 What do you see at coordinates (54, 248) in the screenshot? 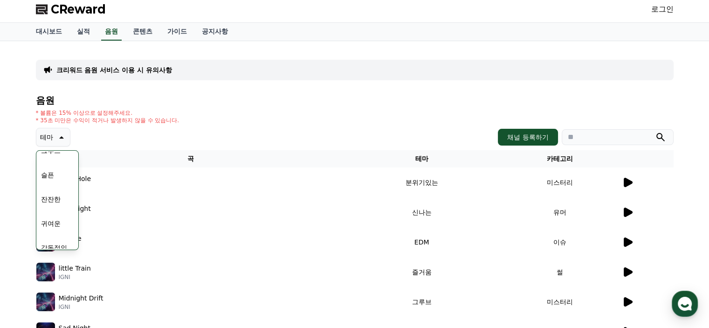
I see `button: 감동적인` at bounding box center [54, 248].